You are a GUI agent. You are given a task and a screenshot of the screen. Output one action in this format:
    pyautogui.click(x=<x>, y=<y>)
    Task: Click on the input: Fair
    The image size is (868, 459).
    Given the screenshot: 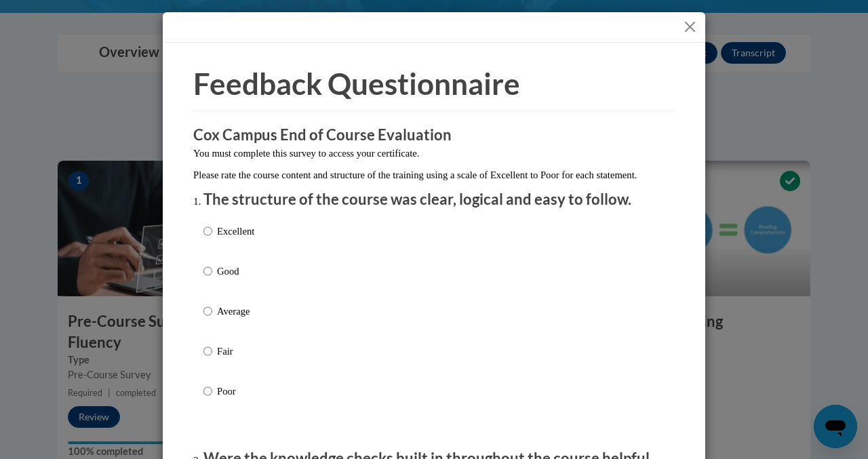 What is the action you would take?
    pyautogui.click(x=208, y=351)
    